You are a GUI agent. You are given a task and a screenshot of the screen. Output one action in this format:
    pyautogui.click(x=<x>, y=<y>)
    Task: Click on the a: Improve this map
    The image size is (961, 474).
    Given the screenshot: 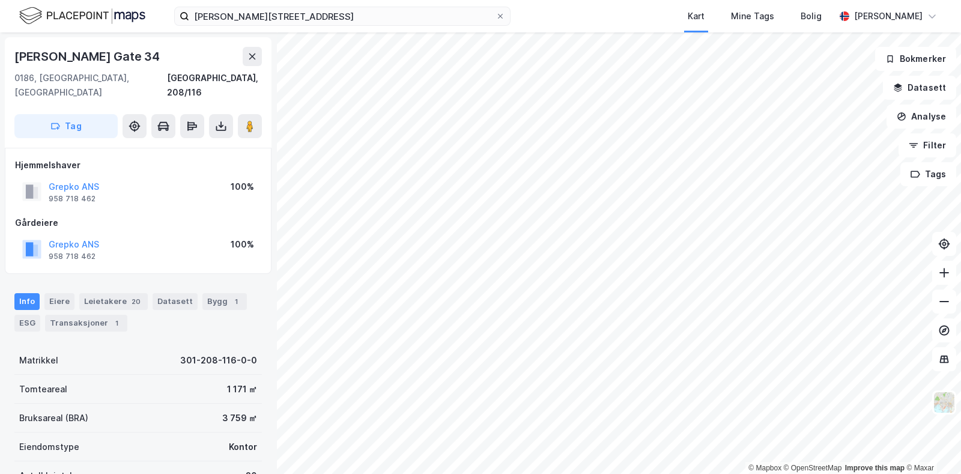 What is the action you would take?
    pyautogui.click(x=874, y=468)
    